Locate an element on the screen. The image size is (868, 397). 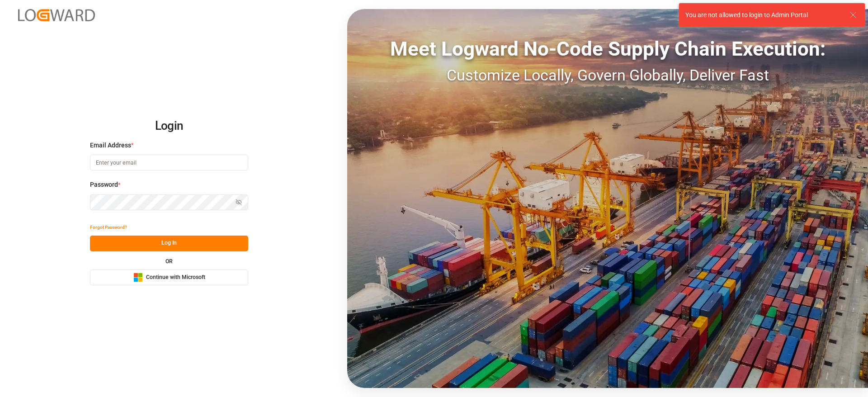
div: Customize Locally, Govern Globally, Deliver Fast is located at coordinates (607, 75).